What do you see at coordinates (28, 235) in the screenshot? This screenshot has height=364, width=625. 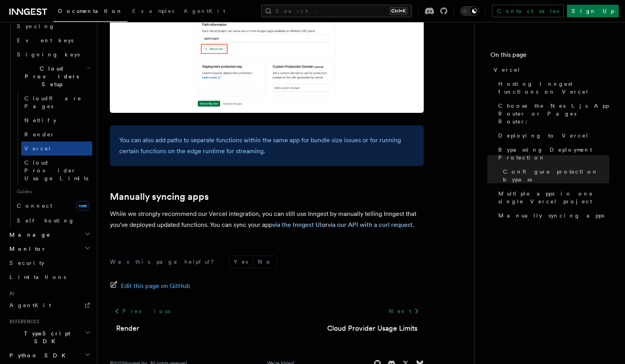 I see `span: Manage` at bounding box center [28, 235].